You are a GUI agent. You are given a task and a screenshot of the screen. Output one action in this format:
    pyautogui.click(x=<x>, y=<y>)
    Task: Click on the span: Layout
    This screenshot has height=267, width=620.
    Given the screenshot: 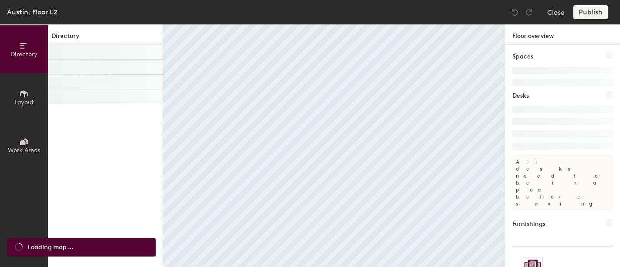 What is the action you would take?
    pyautogui.click(x=24, y=102)
    